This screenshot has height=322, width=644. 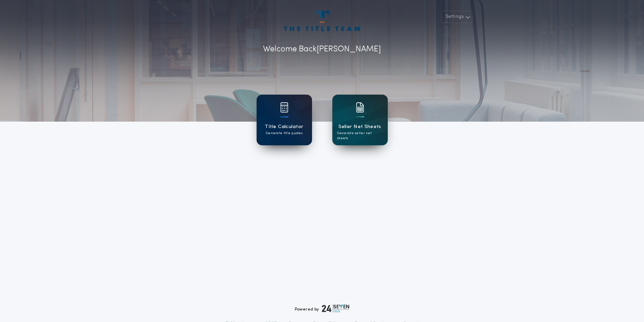 What do you see at coordinates (284, 127) in the screenshot?
I see `h1: Title Calculator` at bounding box center [284, 127].